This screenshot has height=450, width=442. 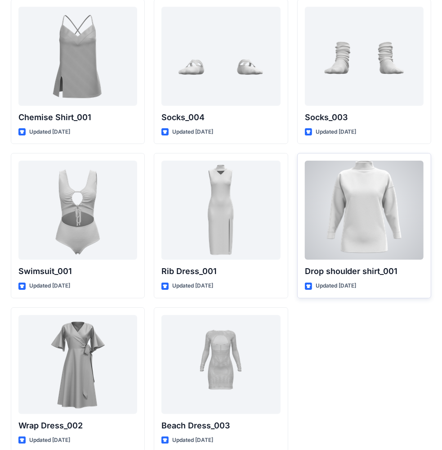 What do you see at coordinates (78, 56) in the screenshot?
I see `a: Chemise Shirt_001` at bounding box center [78, 56].